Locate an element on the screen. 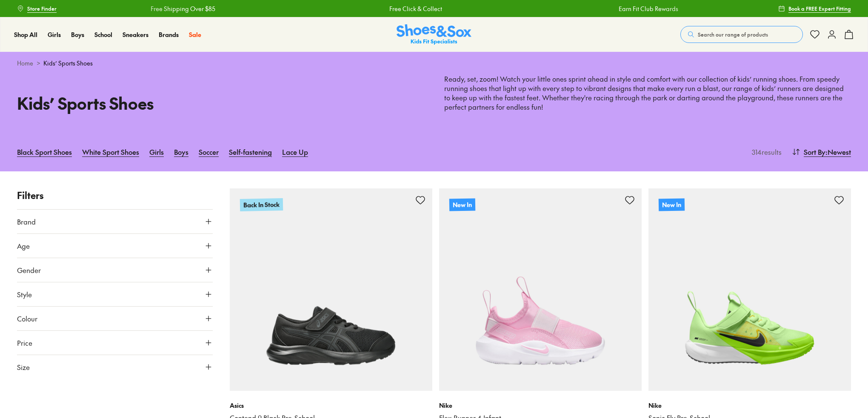 This screenshot has width=868, height=418. a: Sneakers is located at coordinates (135, 35).